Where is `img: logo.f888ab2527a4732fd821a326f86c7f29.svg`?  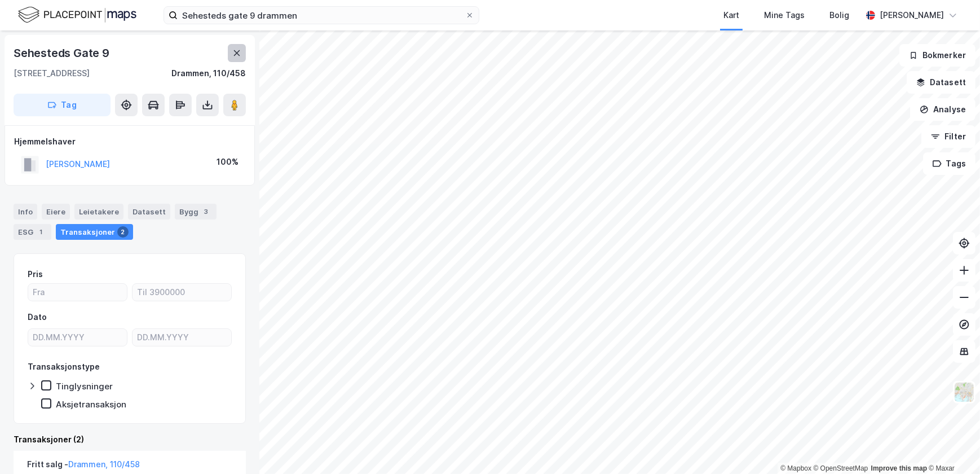
img: logo.f888ab2527a4732fd821a326f86c7f29.svg is located at coordinates (78, 14).